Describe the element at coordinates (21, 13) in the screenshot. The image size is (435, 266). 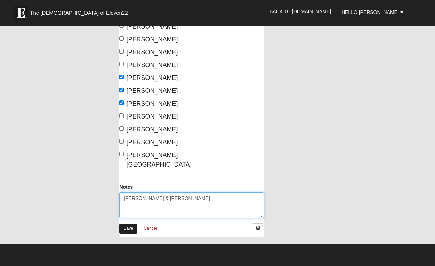
I see `img: Eleven22 logo` at that location.